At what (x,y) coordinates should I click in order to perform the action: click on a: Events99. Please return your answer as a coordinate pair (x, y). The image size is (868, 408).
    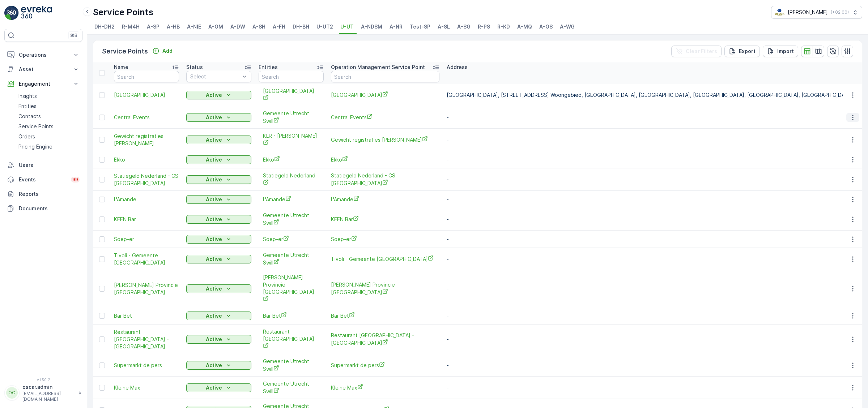
    Looking at the image, I should click on (43, 180).